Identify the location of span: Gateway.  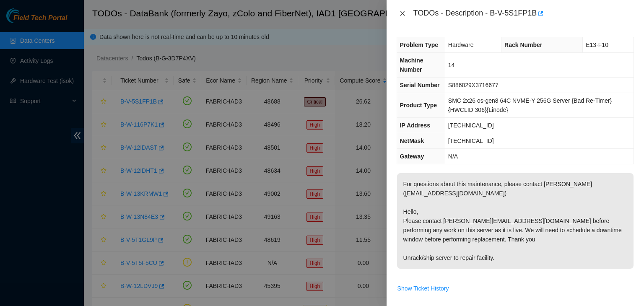
(412, 156).